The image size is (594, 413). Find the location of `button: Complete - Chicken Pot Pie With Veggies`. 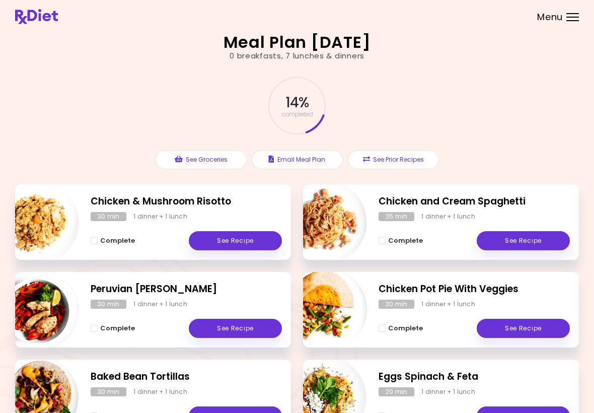

button: Complete - Chicken Pot Pie With Veggies is located at coordinates (401, 328).